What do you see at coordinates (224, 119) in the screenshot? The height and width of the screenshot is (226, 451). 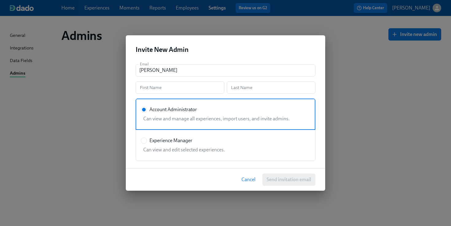 I see `div: Can view and manage all experiences, import users, and invite admins.` at bounding box center [224, 119].